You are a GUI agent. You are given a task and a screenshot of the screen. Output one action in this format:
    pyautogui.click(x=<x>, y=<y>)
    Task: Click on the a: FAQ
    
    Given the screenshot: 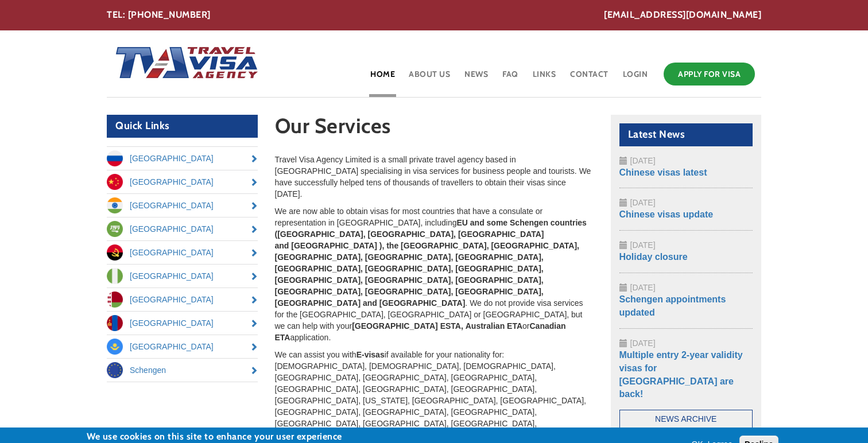 What is the action you would take?
    pyautogui.click(x=511, y=78)
    